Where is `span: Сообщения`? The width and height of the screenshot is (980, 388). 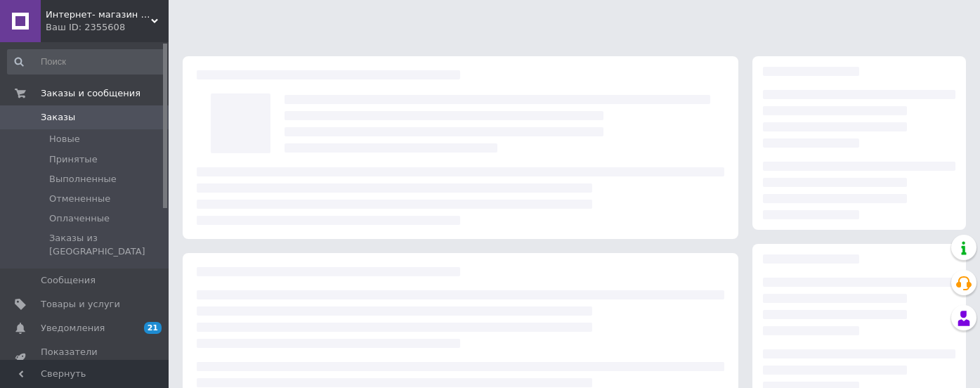
span: Сообщения is located at coordinates (68, 280).